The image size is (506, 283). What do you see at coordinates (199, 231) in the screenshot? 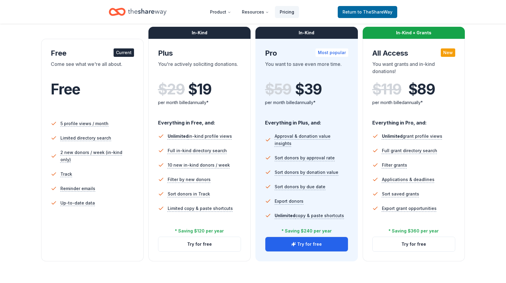
I see `div: * Saving $120 per year` at bounding box center [199, 231].